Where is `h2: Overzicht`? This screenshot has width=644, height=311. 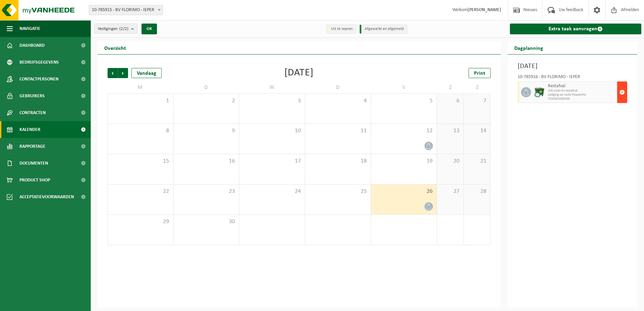 h2: Overzicht is located at coordinates (115, 47).